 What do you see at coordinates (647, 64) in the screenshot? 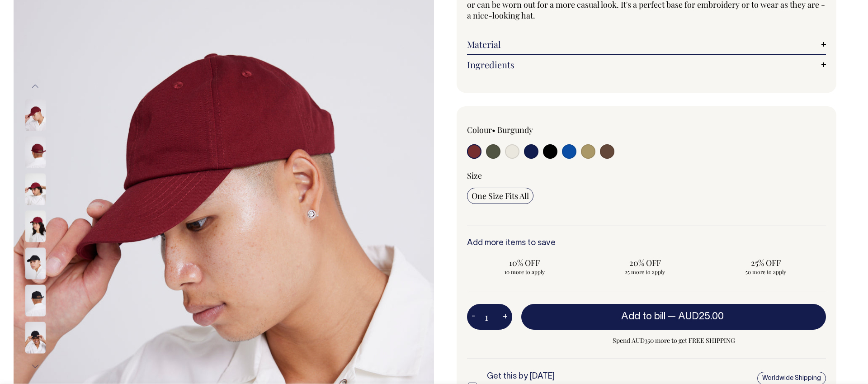
I see `a: Ingredients` at bounding box center [647, 64].